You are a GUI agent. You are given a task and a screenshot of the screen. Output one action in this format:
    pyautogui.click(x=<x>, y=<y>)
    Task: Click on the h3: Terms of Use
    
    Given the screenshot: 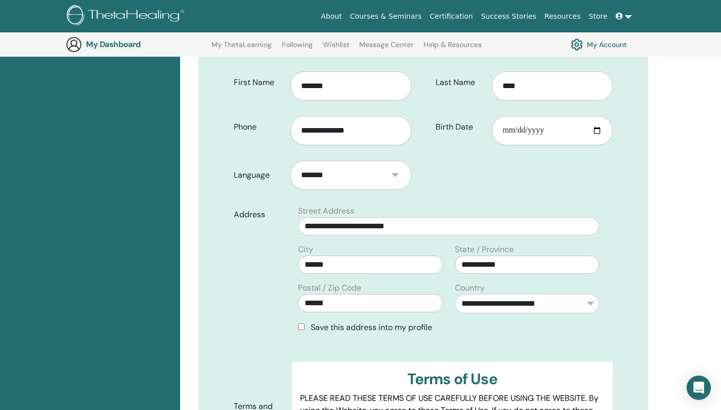 What is the action you would take?
    pyautogui.click(x=453, y=379)
    